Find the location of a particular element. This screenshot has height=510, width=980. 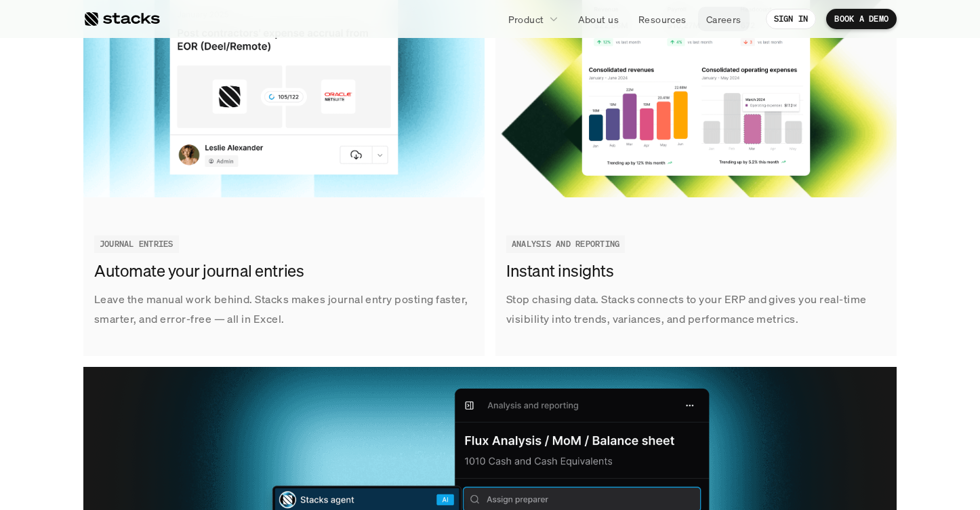

p: Product is located at coordinates (526, 19).